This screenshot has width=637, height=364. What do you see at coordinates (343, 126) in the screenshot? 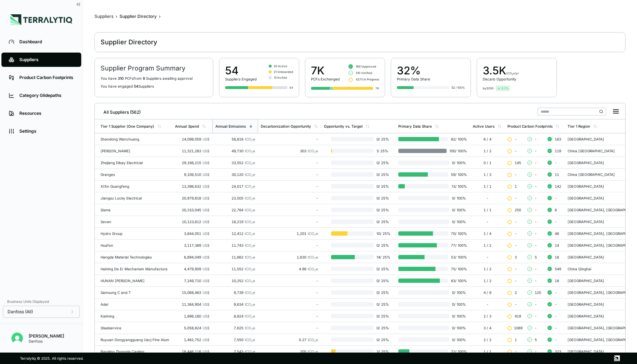
I see `div: Opportunity vs. Target` at bounding box center [343, 126].